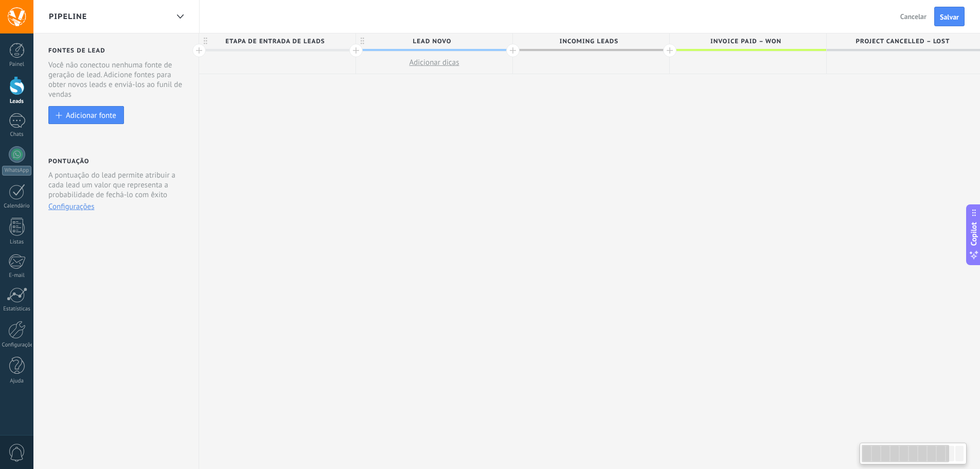  I want to click on div: Ajuda, so click(17, 381).